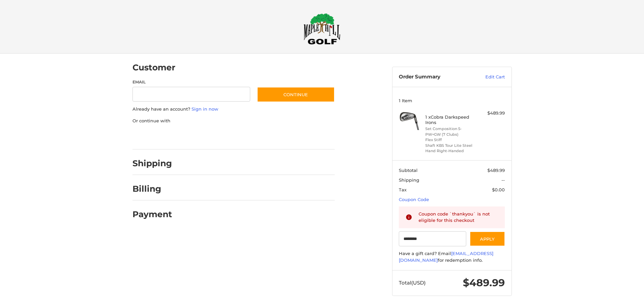 The width and height of the screenshot is (644, 308). I want to click on img: Maple Hill Golf, so click(322, 29).